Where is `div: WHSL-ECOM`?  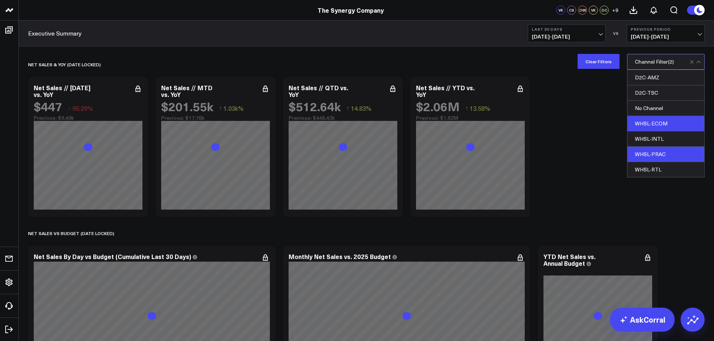 div: WHSL-ECOM is located at coordinates (665, 124).